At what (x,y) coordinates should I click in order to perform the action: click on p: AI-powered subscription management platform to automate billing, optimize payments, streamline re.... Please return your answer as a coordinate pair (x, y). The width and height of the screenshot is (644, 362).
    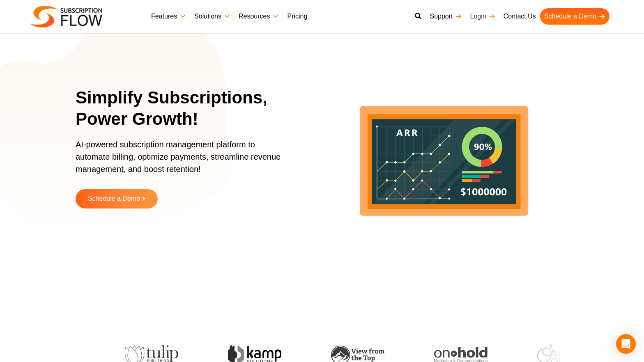
    Looking at the image, I should click on (182, 161).